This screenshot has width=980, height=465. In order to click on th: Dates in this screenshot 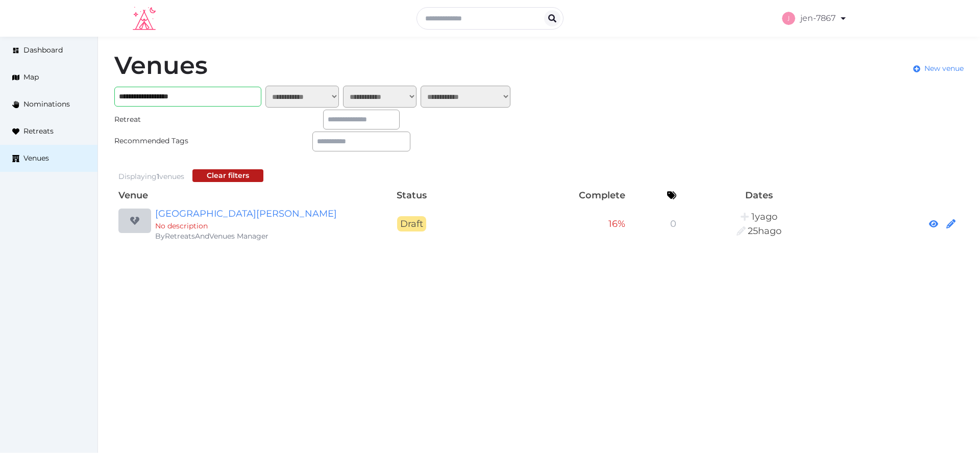, I will do `click(758, 196)`.